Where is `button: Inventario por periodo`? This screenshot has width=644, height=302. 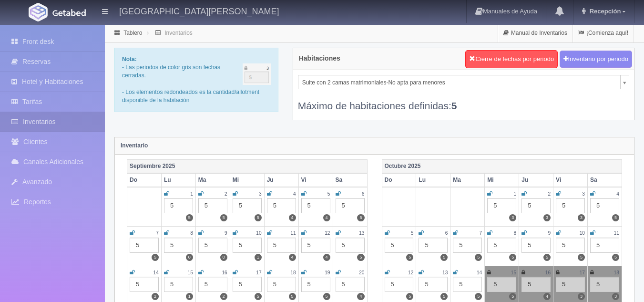
button: Inventario por periodo is located at coordinates (596, 59).